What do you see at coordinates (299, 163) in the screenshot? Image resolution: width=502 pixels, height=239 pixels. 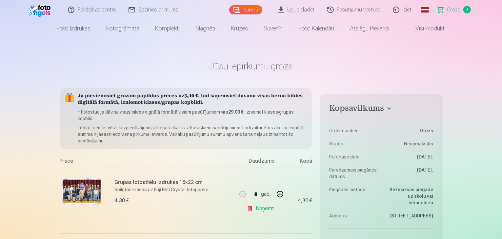 I see `div: Kopā` at bounding box center [299, 163].